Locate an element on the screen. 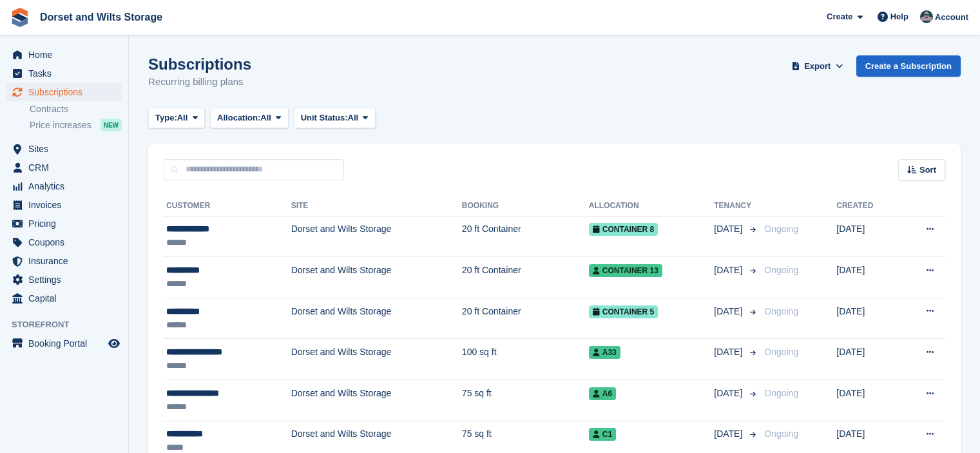  a: Price increases NEW is located at coordinates (75, 125).